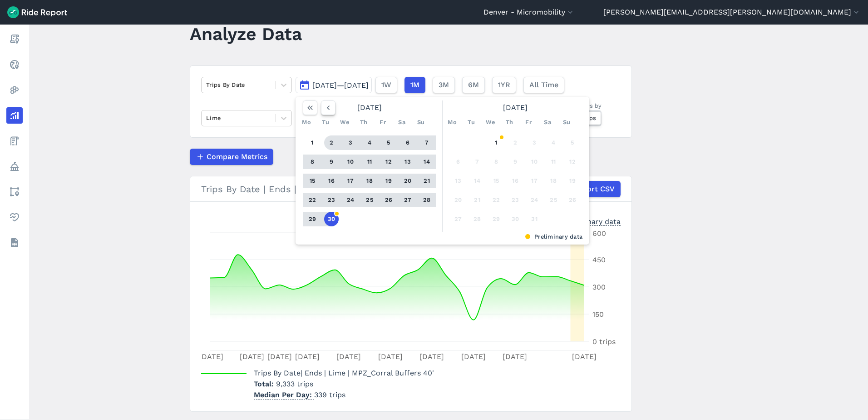 The width and height of the screenshot is (868, 420). Describe the element at coordinates (444, 85) in the screenshot. I see `span: 3M` at that location.